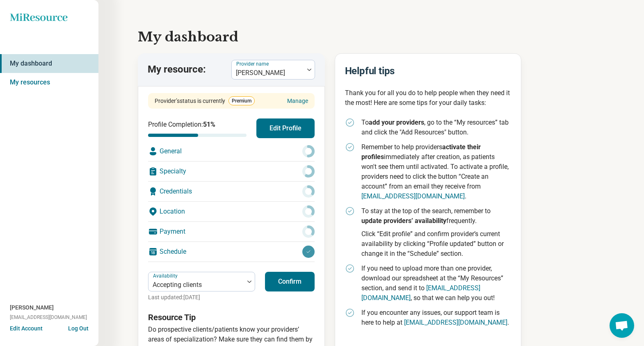  Describe the element at coordinates (371, 37) in the screenshot. I see `h1: My dashboard` at that location.